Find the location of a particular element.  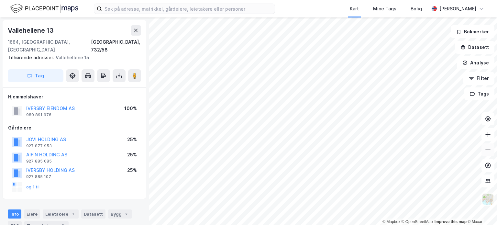

div: Vallehellene 15 is located at coordinates (72, 58).